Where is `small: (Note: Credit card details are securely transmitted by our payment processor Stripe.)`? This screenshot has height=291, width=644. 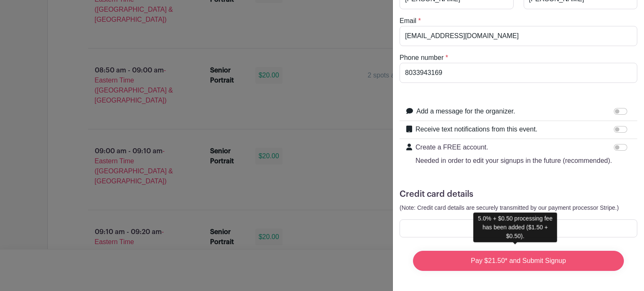 small: (Note: Credit card details are securely transmitted by our payment processor Stripe.) is located at coordinates (509, 208).